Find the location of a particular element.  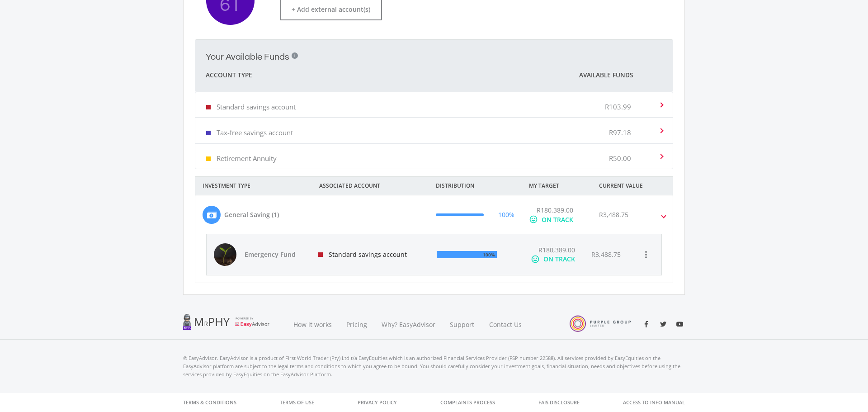

div: CURRENT VALUE is located at coordinates (638, 186).